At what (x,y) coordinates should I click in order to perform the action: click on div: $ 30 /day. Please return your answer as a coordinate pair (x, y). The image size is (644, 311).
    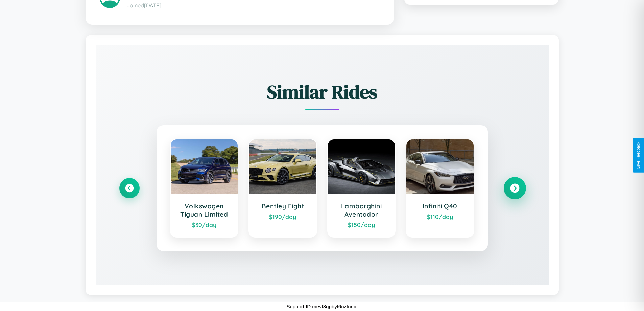
    Looking at the image, I should click on (204, 225).